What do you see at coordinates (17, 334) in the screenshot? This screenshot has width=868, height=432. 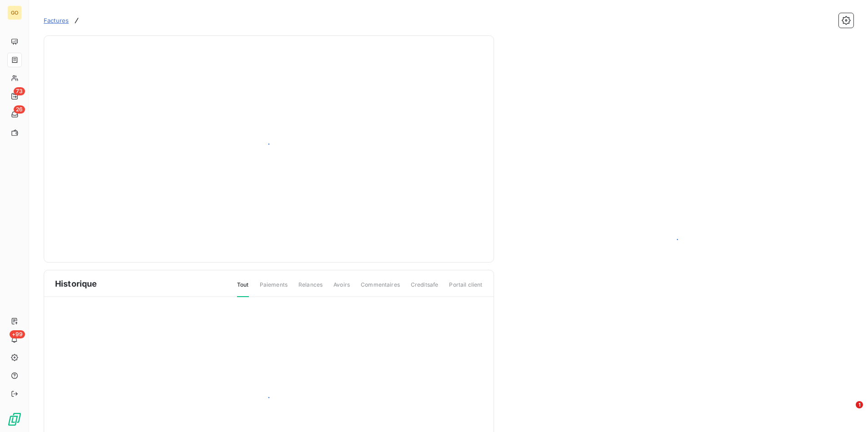 I see `span: +99` at bounding box center [17, 334].